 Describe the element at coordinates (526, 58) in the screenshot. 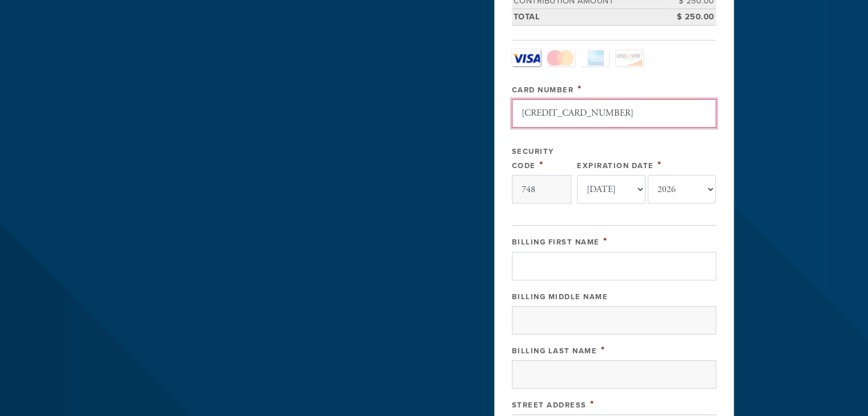

I see `a: Visa` at that location.